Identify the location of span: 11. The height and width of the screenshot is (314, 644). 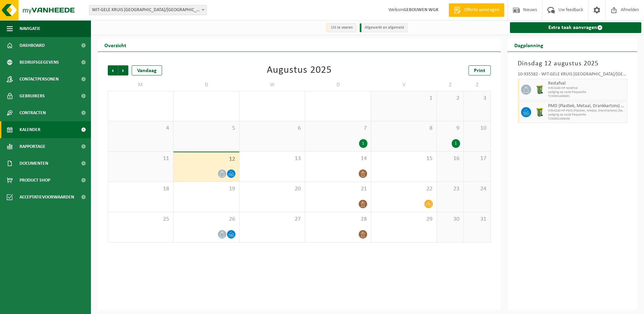
(140, 159).